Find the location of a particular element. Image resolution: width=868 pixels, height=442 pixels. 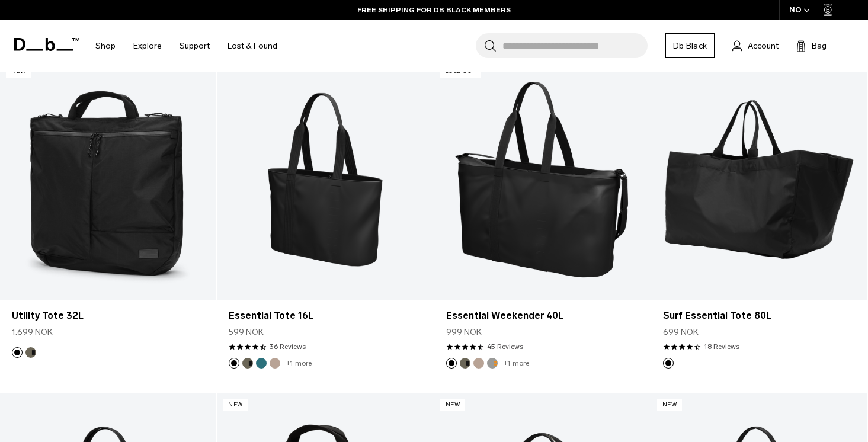

span: 599 NOK is located at coordinates (246, 332).